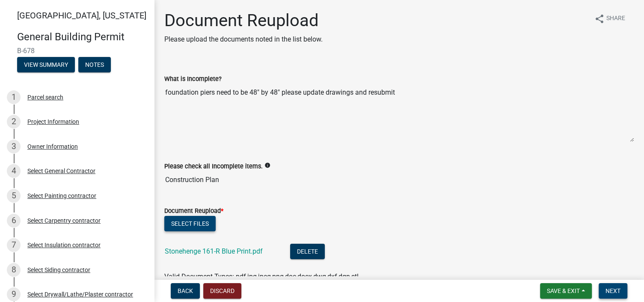 The height and width of the screenshot is (302, 644). I want to click on div: Select Drywall/Lathe/Plaster contractor, so click(80, 295).